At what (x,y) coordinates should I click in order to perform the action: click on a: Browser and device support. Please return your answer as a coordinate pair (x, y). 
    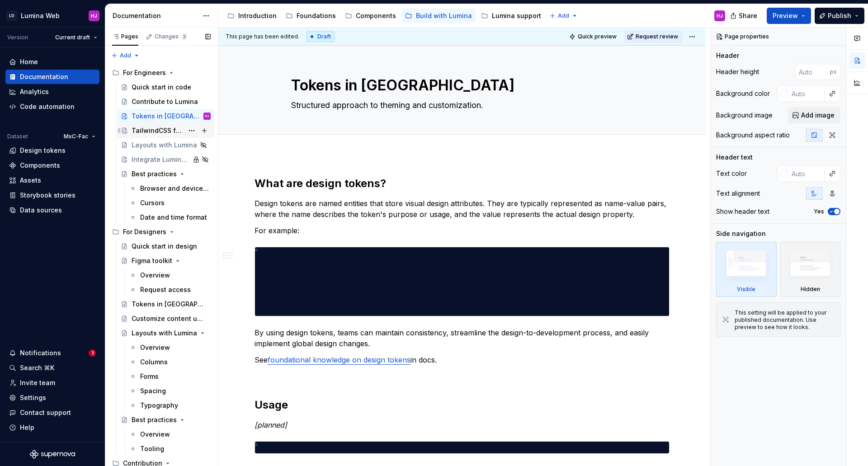
    Looking at the image, I should click on (170, 189).